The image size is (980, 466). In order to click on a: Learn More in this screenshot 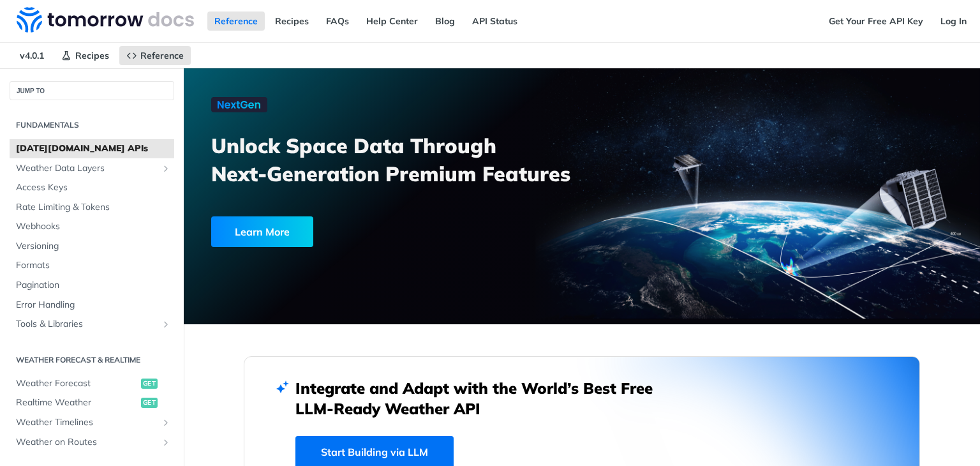, I will do `click(365, 231)`.